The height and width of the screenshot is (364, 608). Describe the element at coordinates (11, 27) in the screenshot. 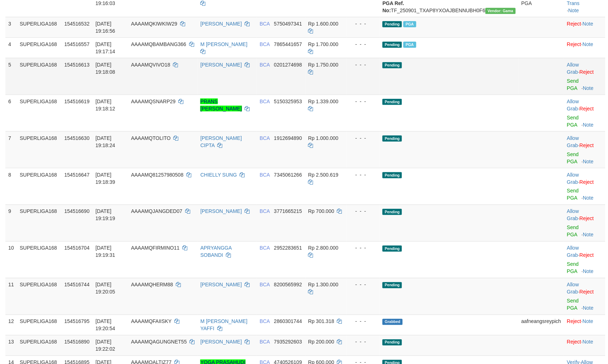

I see `td: 3` at that location.